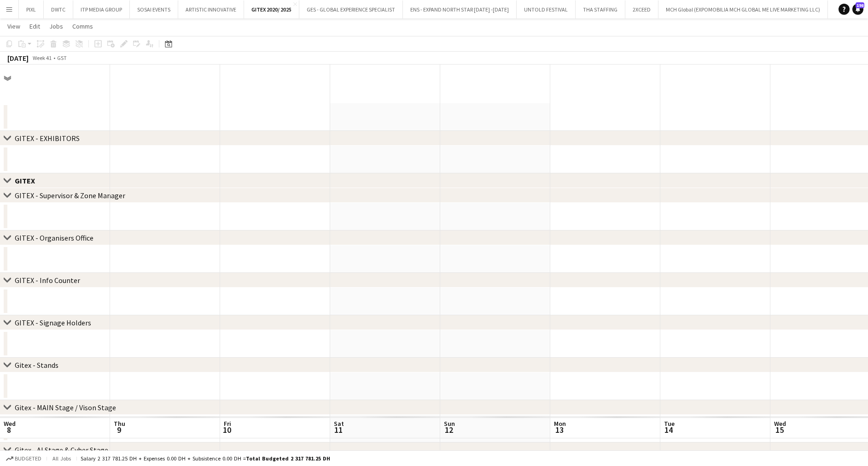 The height and width of the screenshot is (466, 868). Describe the element at coordinates (14, 26) in the screenshot. I see `span: View` at that location.